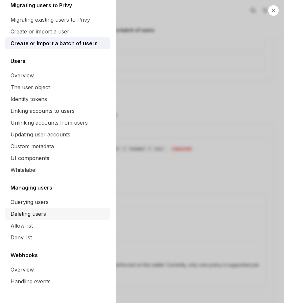  I want to click on div: Allow list, so click(22, 226).